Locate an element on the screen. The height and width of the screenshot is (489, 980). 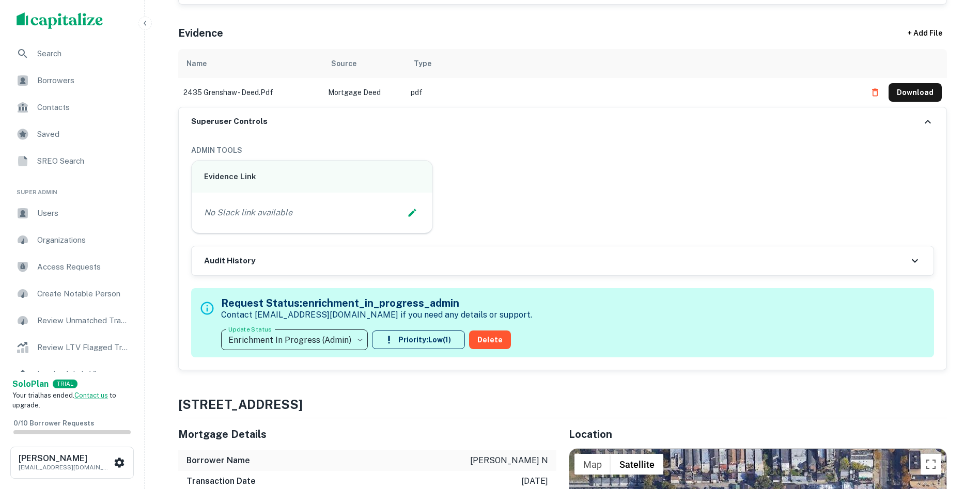
h6: Superuser Controls is located at coordinates (229, 121).